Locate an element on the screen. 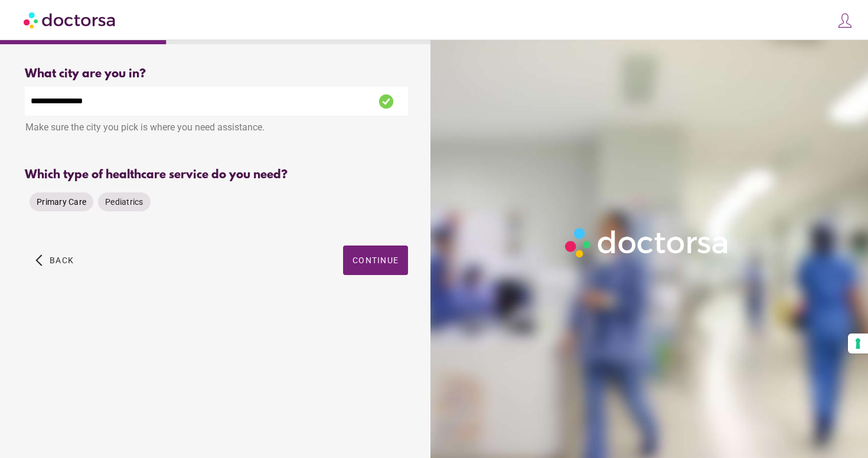 The width and height of the screenshot is (868, 458). button: Your consent preferences for tracking technologies is located at coordinates (858, 344).